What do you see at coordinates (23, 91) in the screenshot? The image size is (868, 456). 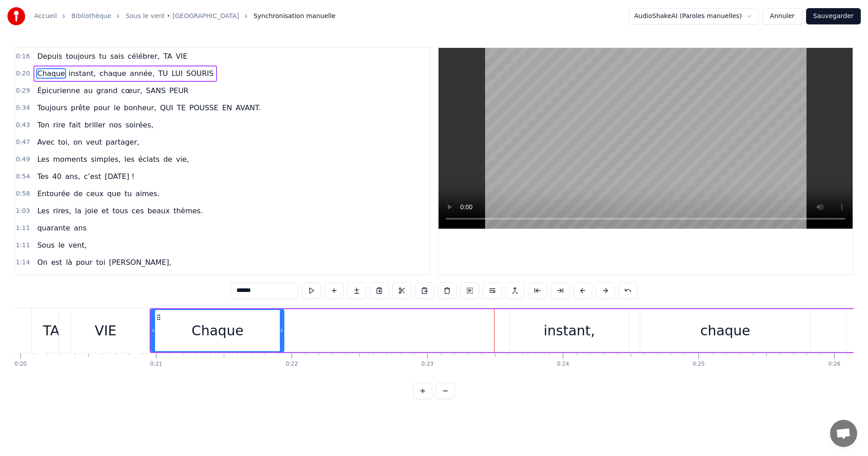 I see `span: 0:29` at bounding box center [23, 91].